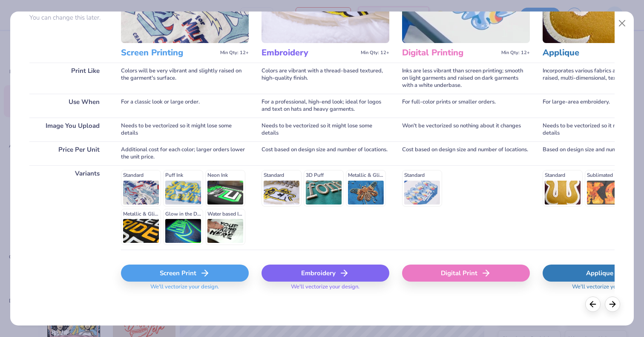 The image size is (644, 337). Describe the element at coordinates (466, 78) in the screenshot. I see `div: Inks are less vibrant than screen printing; smooth on light garments and raised on dark garments ...` at that location.